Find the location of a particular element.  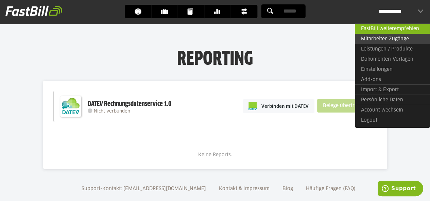

a: Leistungen / Produkte is located at coordinates (392, 49).